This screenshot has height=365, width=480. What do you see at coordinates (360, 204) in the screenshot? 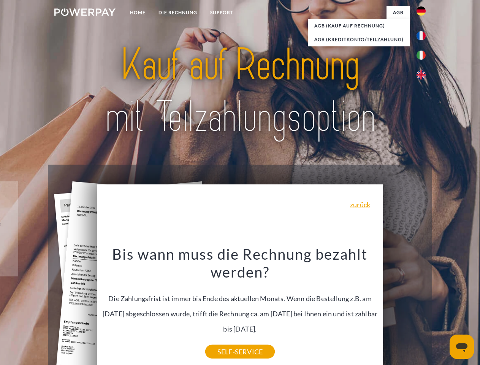
I see `a: zurück` at bounding box center [360, 204].